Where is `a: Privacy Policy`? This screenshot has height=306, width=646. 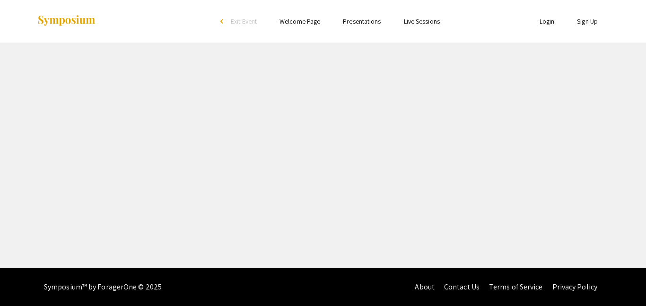
a: Privacy Policy is located at coordinates (574, 286).